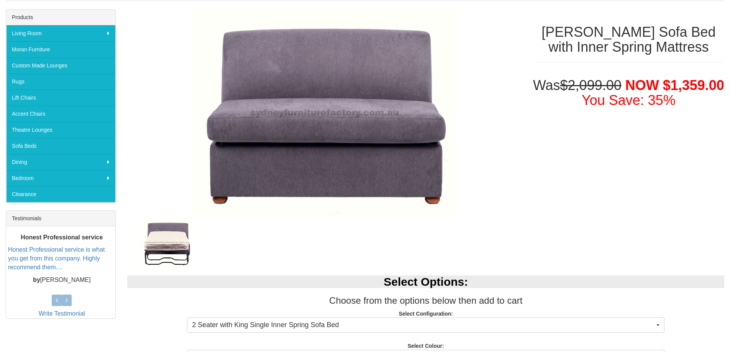  What do you see at coordinates (61, 33) in the screenshot?
I see `a: Living Room` at bounding box center [61, 33].